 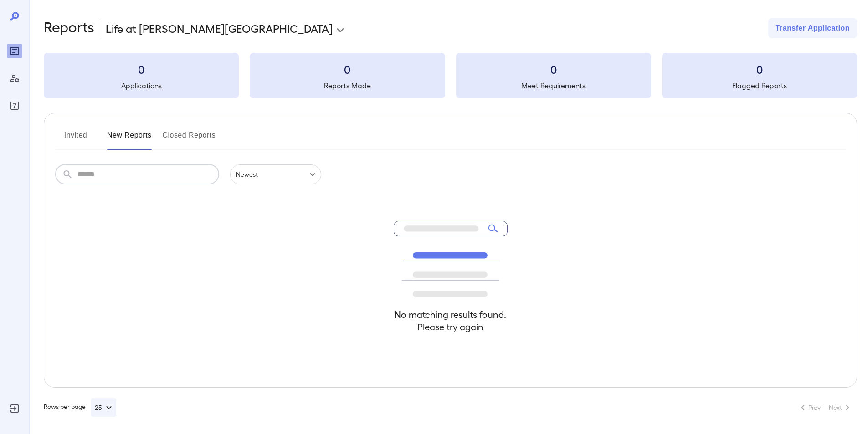 I want to click on h2: Reports, so click(x=69, y=28).